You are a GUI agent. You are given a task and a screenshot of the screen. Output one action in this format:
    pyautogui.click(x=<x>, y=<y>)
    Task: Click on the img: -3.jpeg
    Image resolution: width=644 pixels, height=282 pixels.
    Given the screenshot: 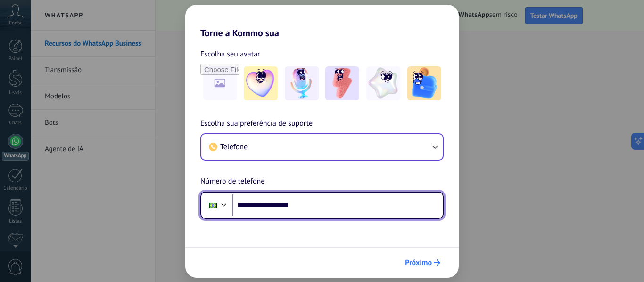 What is the action you would take?
    pyautogui.click(x=342, y=84)
    